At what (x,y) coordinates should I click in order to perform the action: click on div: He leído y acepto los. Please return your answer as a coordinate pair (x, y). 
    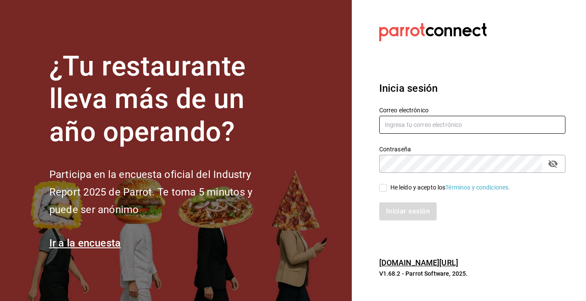
    Looking at the image, I should click on (450, 187).